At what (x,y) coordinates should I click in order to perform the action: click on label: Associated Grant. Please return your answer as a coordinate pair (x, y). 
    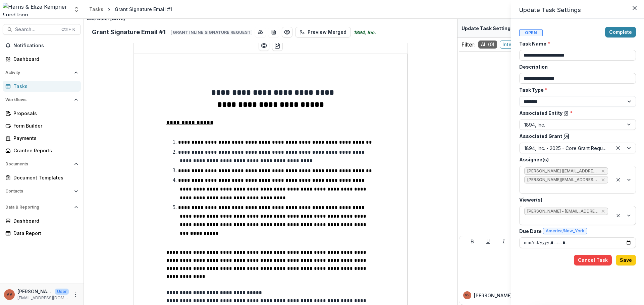
    Looking at the image, I should click on (576, 136).